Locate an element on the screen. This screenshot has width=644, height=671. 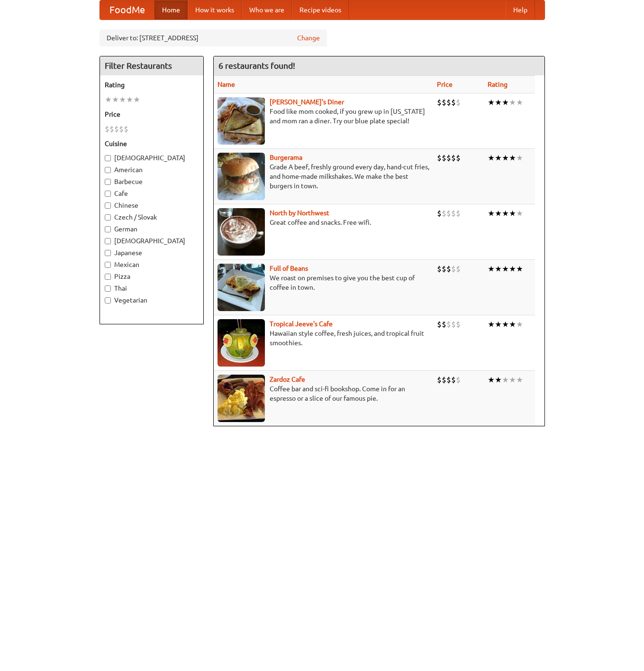
input: Mexican is located at coordinates (107, 265).